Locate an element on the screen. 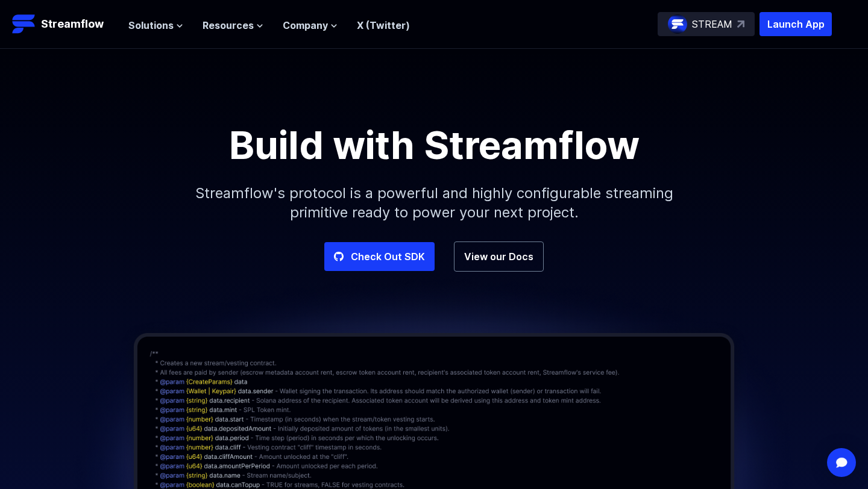 The height and width of the screenshot is (489, 868). a: Check Out SDK is located at coordinates (379, 257).